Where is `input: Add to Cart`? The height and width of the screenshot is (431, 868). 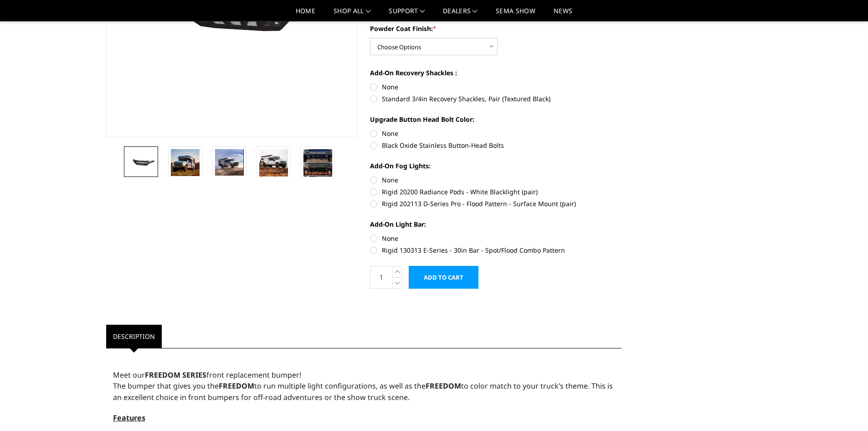
input: Add to Cart is located at coordinates (444, 277).